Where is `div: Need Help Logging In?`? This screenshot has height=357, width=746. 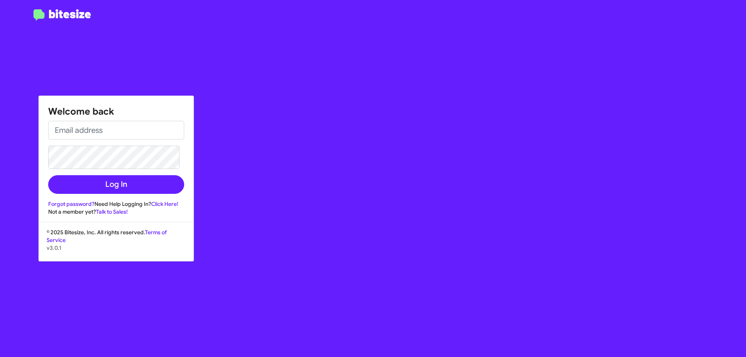 div: Need Help Logging In? is located at coordinates (116, 204).